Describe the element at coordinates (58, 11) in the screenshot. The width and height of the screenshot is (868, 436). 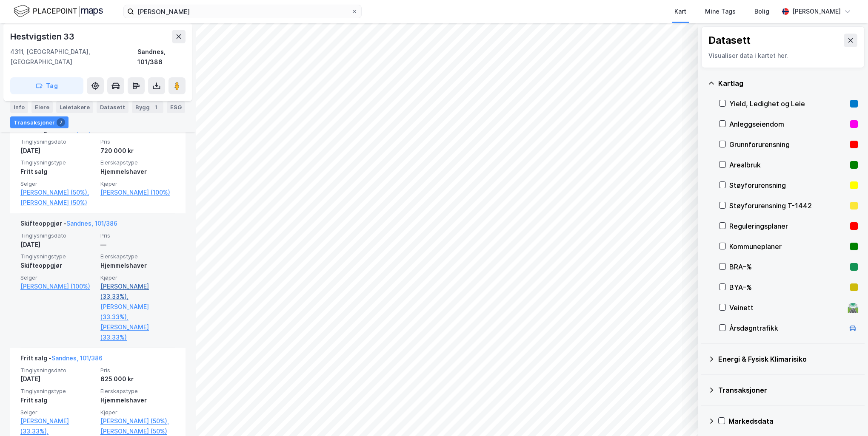
I see `img: logo.f888ab2527a4732fd821a326f86c7f29.svg` at that location.